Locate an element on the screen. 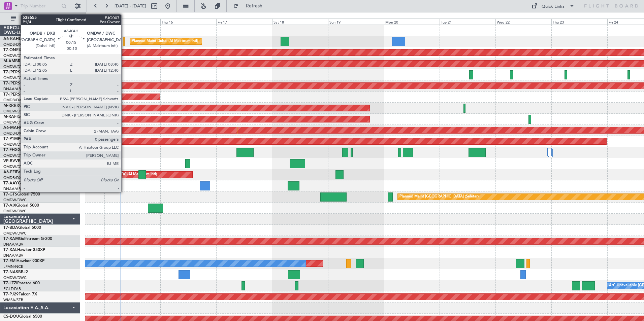  a: M-RRRRGlobal 6000 is located at coordinates (22, 106).